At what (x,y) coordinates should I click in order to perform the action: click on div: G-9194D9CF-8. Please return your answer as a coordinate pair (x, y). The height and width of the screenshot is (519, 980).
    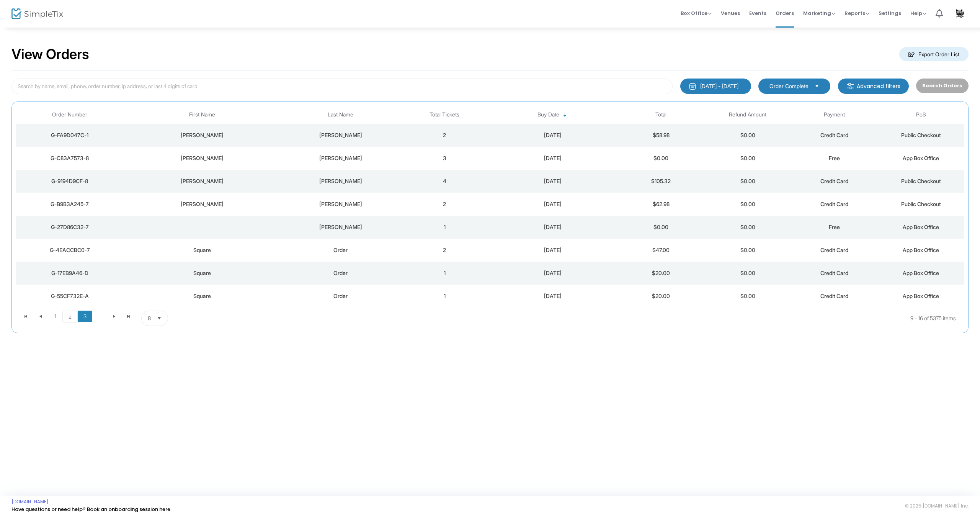
    Looking at the image, I should click on (70, 181).